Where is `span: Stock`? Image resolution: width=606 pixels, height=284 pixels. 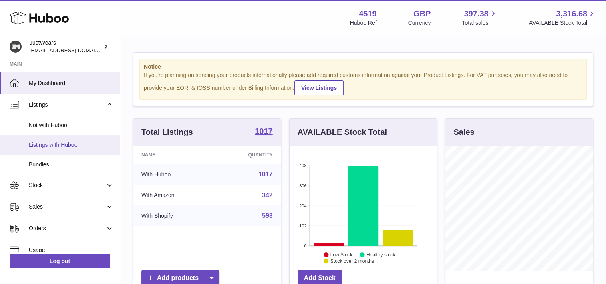 span: Stock is located at coordinates (67, 185).